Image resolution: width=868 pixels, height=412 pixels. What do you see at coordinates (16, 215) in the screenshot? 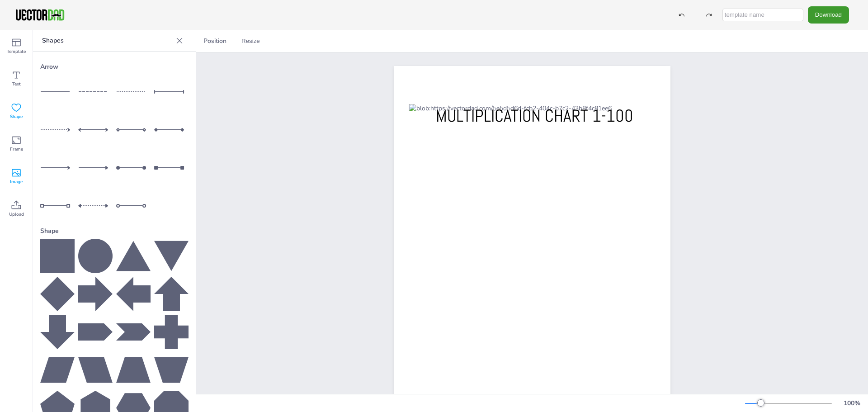
I see `span: Upload` at bounding box center [16, 215].